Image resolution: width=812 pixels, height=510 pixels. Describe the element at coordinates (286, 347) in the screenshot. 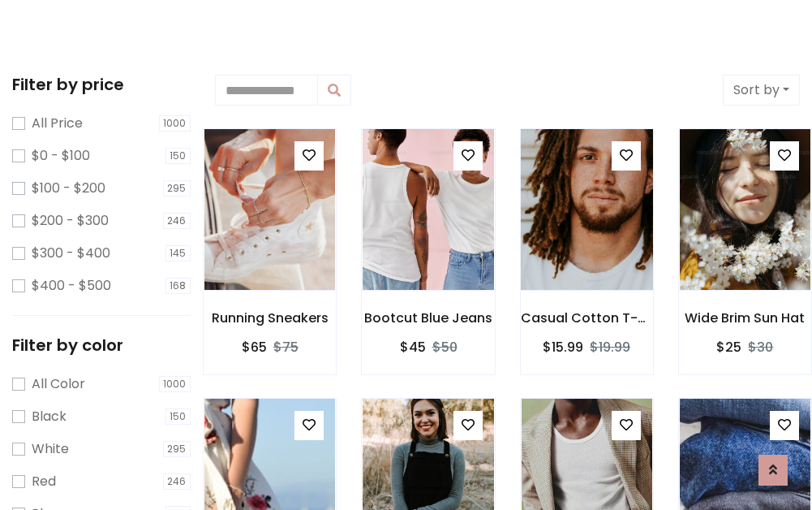

I see `del: $75` at that location.